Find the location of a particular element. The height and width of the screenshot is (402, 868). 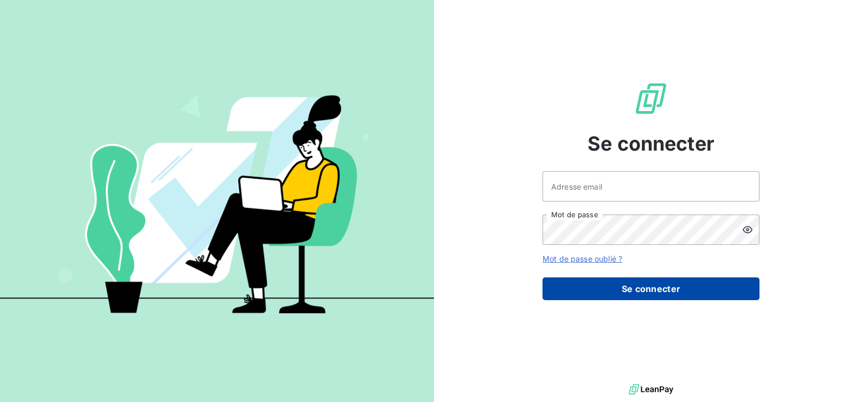

input: placeholder is located at coordinates (651, 186).